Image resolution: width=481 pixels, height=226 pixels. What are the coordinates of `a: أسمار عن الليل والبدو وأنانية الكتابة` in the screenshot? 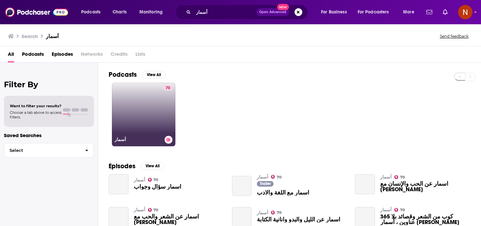 It's located at (299, 219).